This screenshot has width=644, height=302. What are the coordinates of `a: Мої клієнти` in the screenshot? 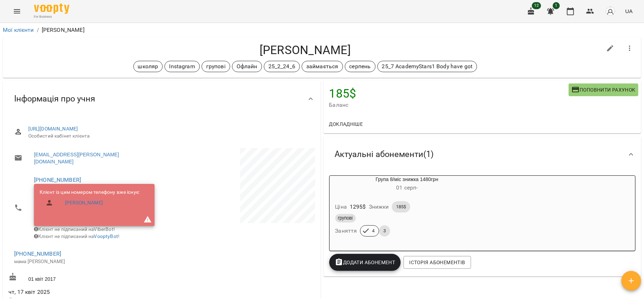 It's located at (19, 30).